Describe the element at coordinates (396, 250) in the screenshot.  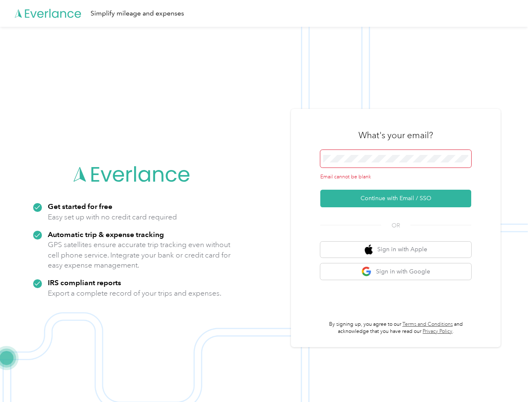
I see `button: apple logoSign in with Apple` at that location.